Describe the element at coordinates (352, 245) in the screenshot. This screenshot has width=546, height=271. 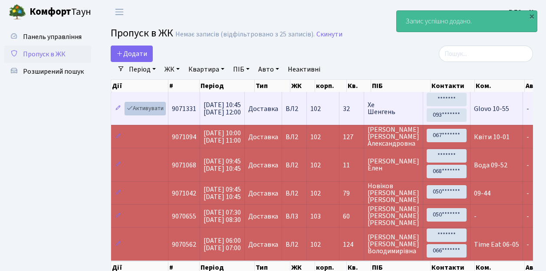
I see `span: 124` at that location.